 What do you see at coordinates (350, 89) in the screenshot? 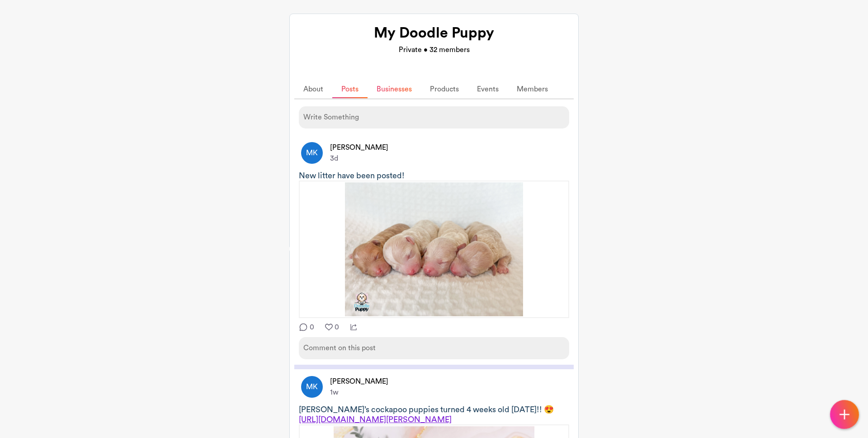
I see `a: Posts` at bounding box center [350, 89].